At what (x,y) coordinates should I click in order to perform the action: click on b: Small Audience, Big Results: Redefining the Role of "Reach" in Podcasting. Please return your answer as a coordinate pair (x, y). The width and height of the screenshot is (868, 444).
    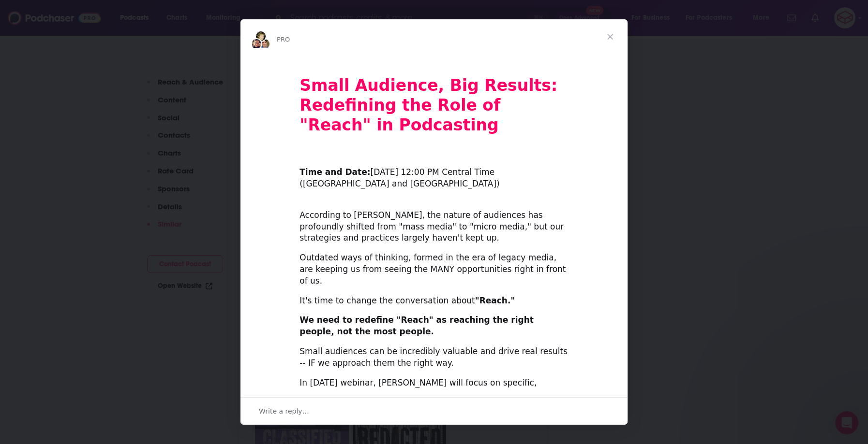
    Looking at the image, I should click on (429, 105).